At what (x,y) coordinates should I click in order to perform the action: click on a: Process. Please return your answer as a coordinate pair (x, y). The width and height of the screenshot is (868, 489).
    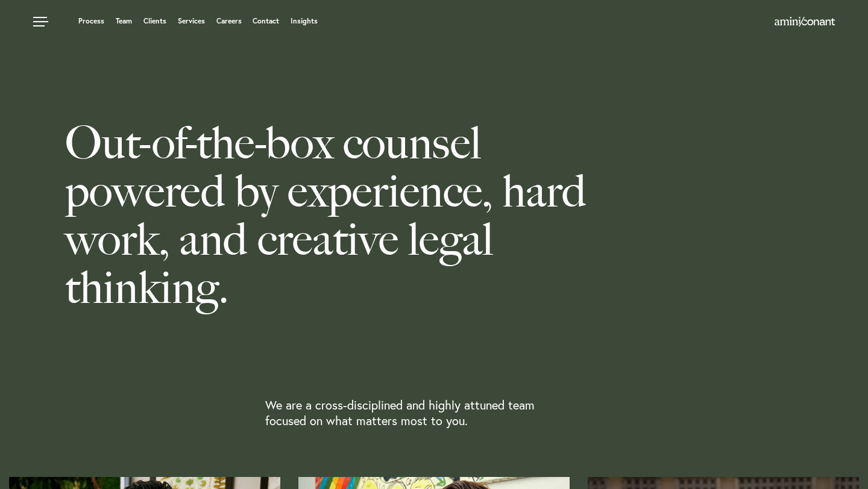
    Looking at the image, I should click on (91, 21).